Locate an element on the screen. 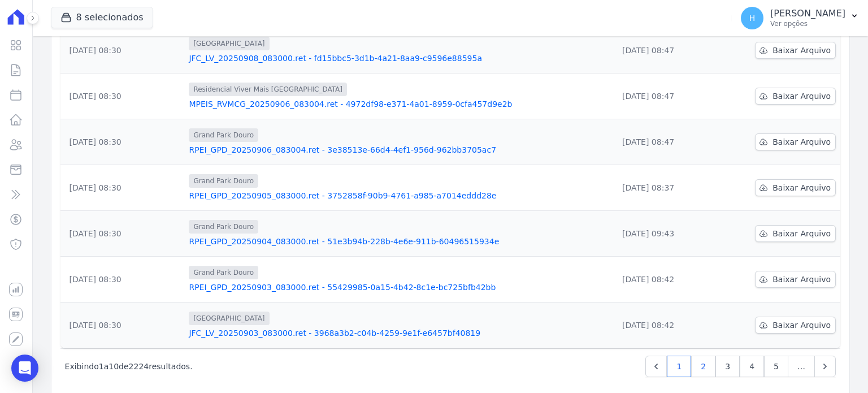 The height and width of the screenshot is (393, 868). a: 4 is located at coordinates (751, 367).